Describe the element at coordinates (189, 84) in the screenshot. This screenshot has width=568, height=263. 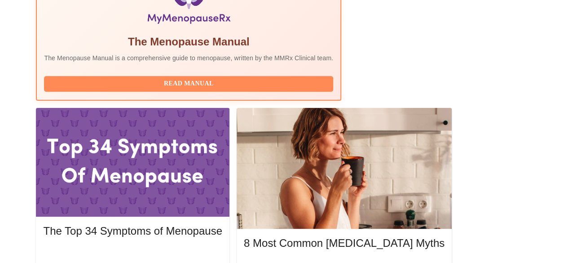
I see `span: Read Manual` at that location.